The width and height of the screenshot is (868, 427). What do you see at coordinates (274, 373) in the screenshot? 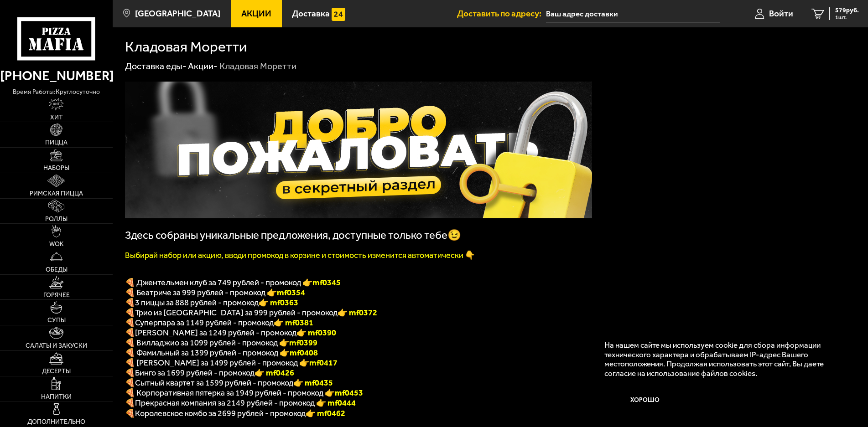
I see `b: 👉 mf0426` at bounding box center [274, 373].